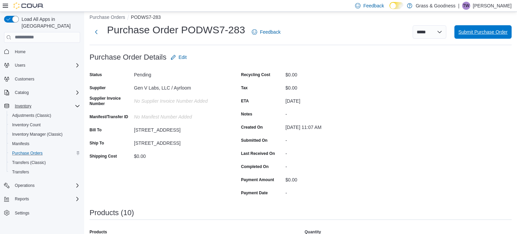  What do you see at coordinates (128, 57) in the screenshot?
I see `h3: Purchase Order Details` at bounding box center [128, 57].